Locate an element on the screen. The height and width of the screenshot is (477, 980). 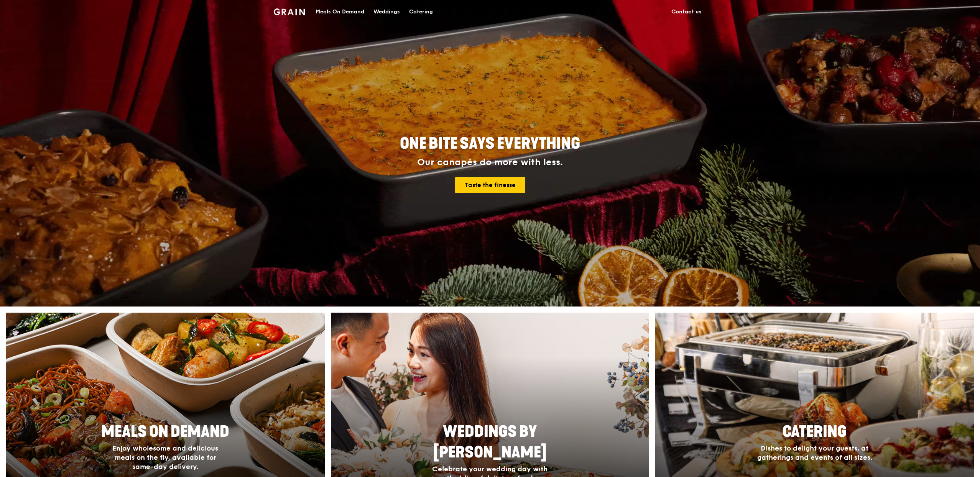
div: Weddings is located at coordinates (386, 12).